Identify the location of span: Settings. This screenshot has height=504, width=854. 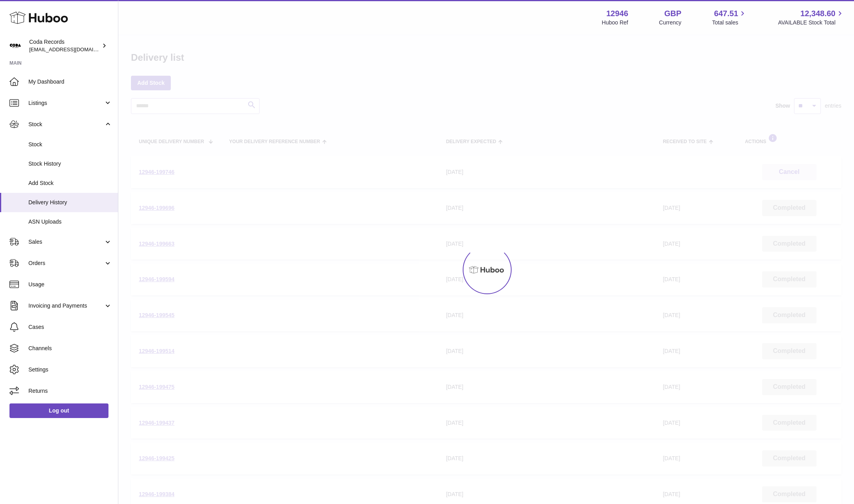
(70, 369).